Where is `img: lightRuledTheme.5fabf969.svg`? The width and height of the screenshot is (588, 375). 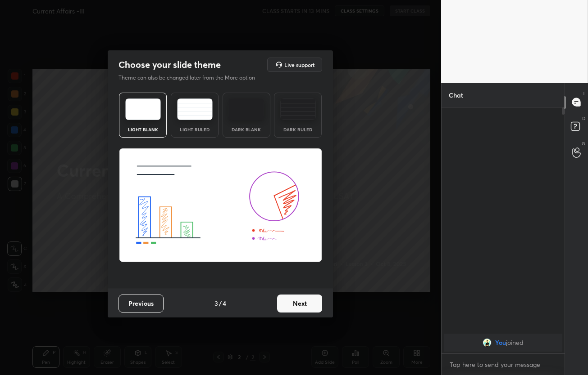
img: lightRuledTheme.5fabf969.svg is located at coordinates (195, 109).